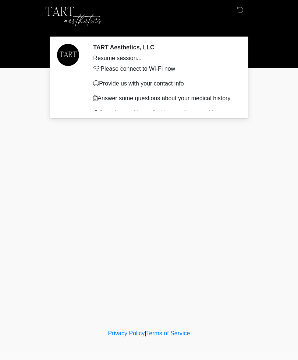  Describe the element at coordinates (164, 47) in the screenshot. I see `h2: TART Aesthetics, LLC` at that location.